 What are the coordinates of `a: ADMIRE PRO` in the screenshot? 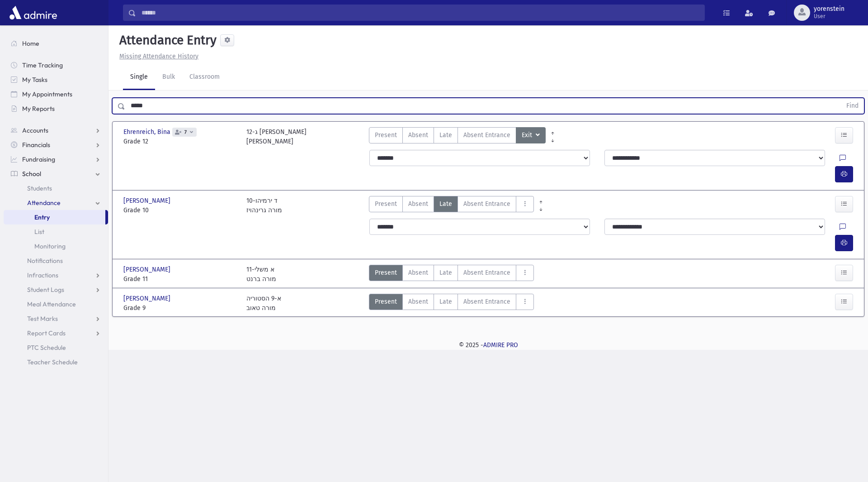 It's located at (501, 345).